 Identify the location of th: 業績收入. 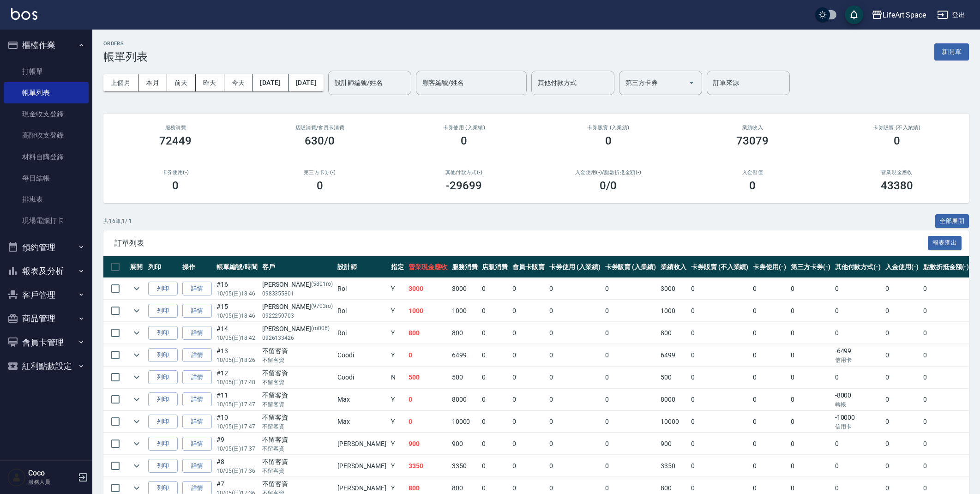
(673, 267).